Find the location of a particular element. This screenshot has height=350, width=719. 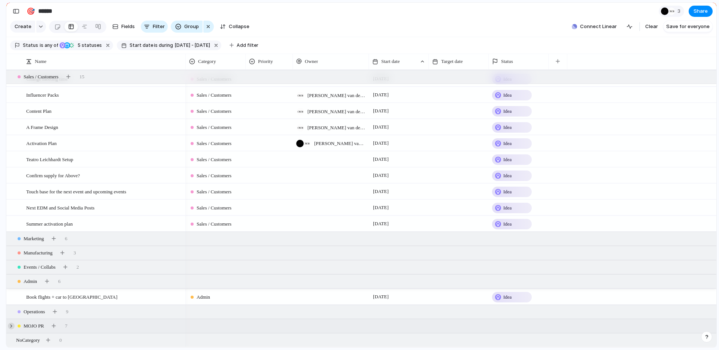

span: Clear is located at coordinates (652, 27).